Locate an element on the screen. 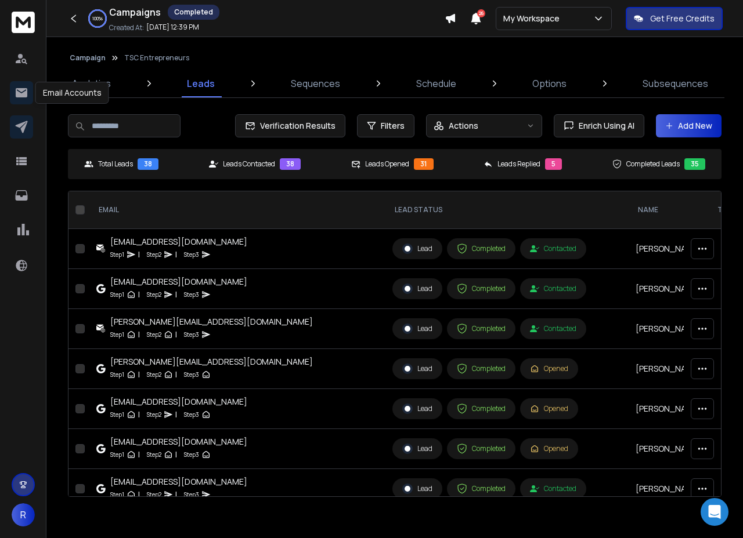 Image resolution: width=743 pixels, height=538 pixels. th: LEAD STATUS is located at coordinates (506, 210).